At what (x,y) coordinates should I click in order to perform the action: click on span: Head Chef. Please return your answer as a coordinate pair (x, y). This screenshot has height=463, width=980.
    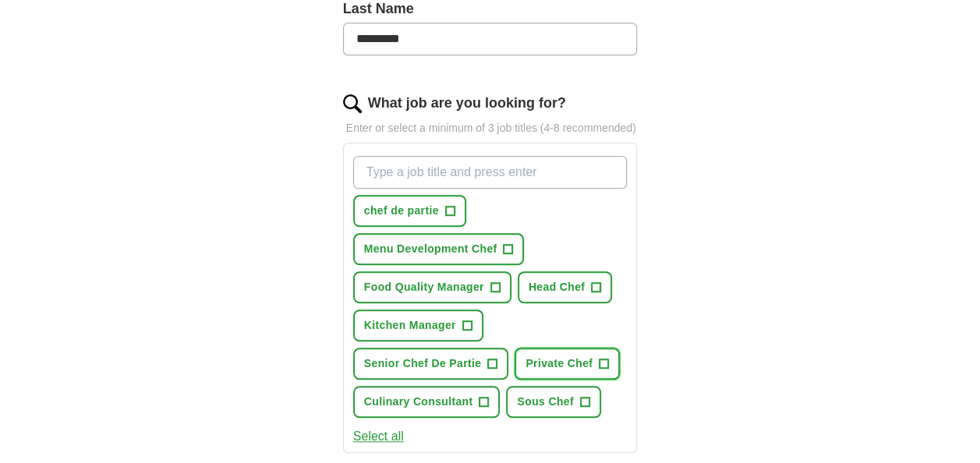
    Looking at the image, I should click on (557, 287).